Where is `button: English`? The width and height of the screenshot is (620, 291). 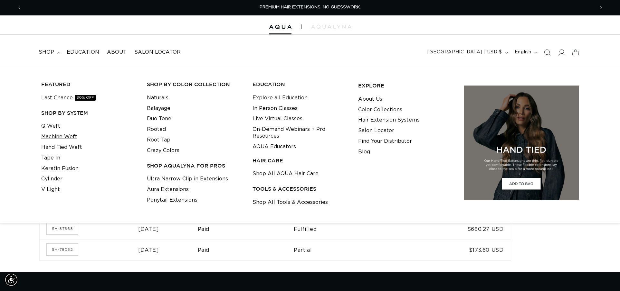
button: English is located at coordinates (525, 52).